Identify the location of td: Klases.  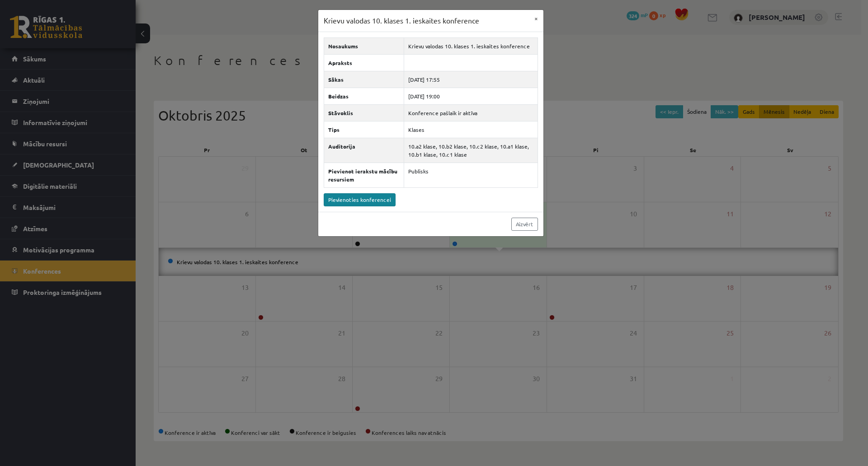
(470, 129).